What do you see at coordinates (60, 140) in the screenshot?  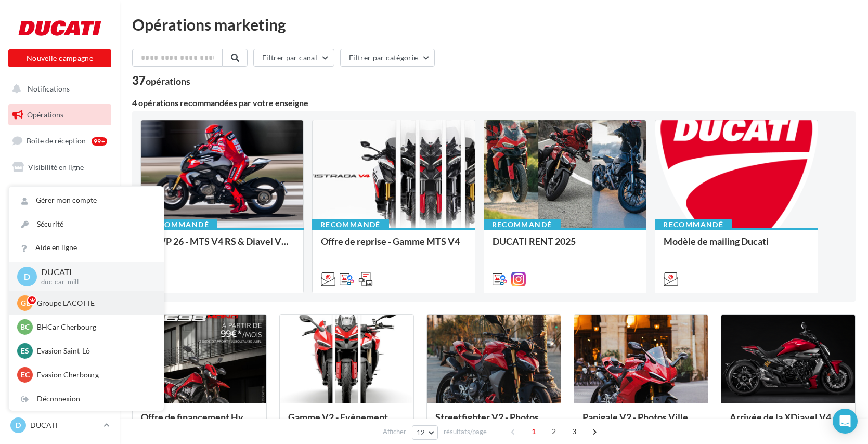 I see `a: Boîte de réception99+` at bounding box center [60, 140].